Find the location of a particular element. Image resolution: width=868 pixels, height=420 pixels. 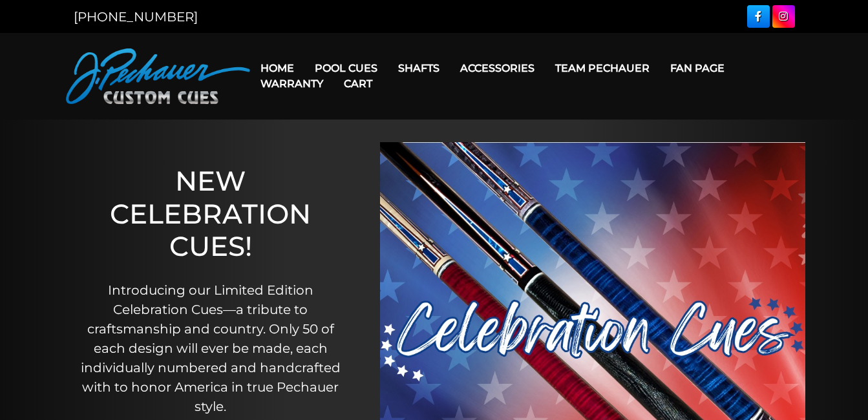

img: Pechauer Custom Cues is located at coordinates (158, 76).